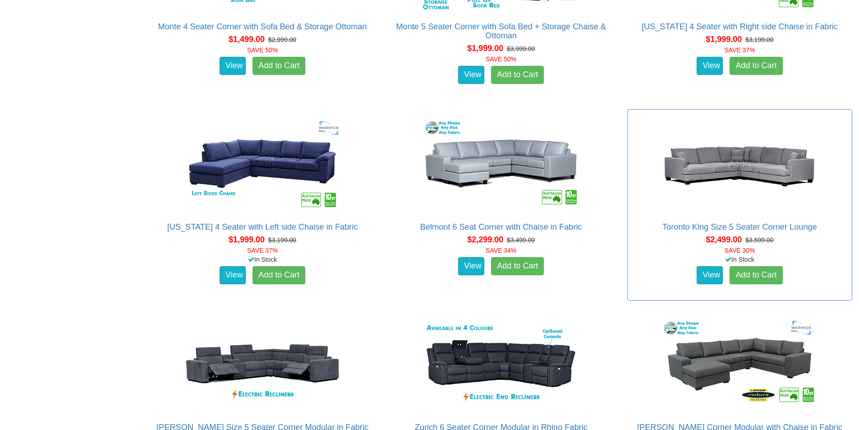 The width and height of the screenshot is (859, 430). What do you see at coordinates (485, 239) in the screenshot?
I see `span: $2,299.00` at bounding box center [485, 239].